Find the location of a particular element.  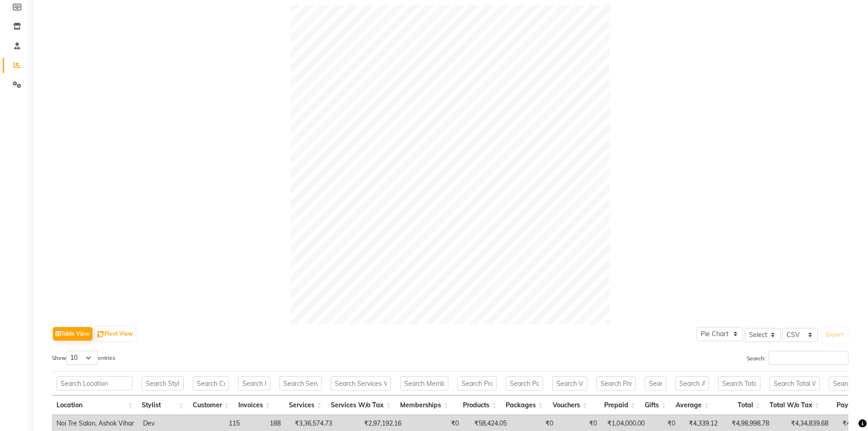

th: Gifts: activate to sort column ascending is located at coordinates (656, 405).